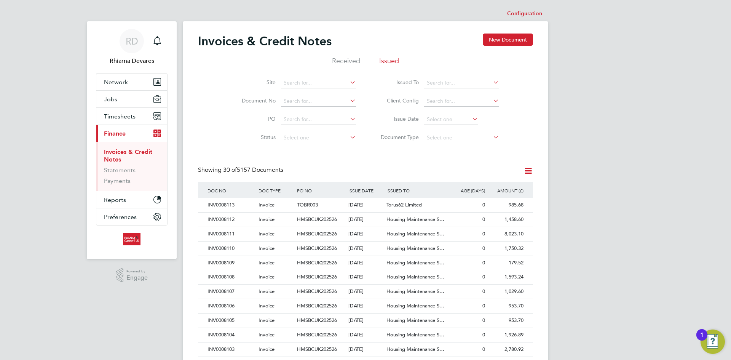 Image resolution: width=731 pixels, height=360 pixels. What do you see at coordinates (132, 99) in the screenshot?
I see `button: Jobs` at bounding box center [132, 99].